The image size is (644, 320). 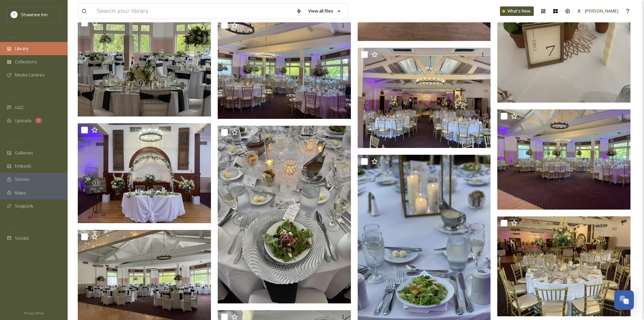 What do you see at coordinates (34, 313) in the screenshot?
I see `a: Privacy Policy` at bounding box center [34, 313].